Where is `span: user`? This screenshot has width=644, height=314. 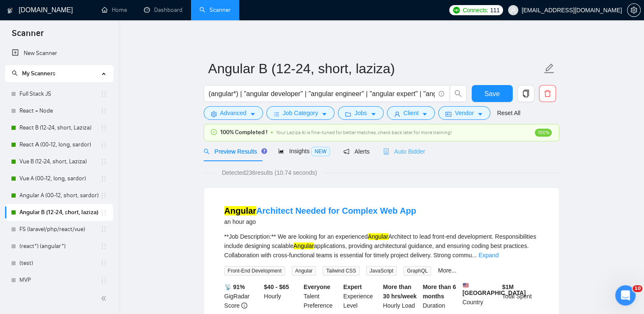
span: user is located at coordinates (397, 114).